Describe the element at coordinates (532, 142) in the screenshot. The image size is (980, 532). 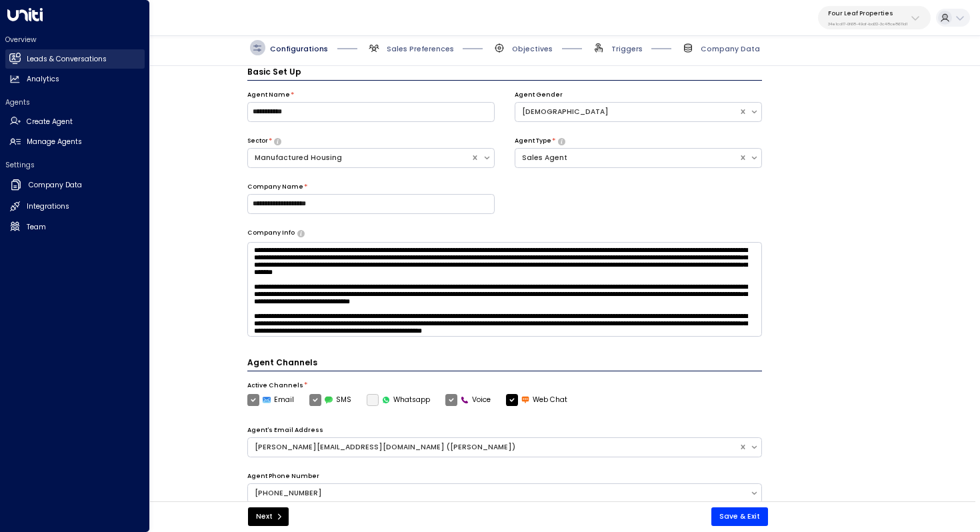
I see `label: Agent Type` at that location.